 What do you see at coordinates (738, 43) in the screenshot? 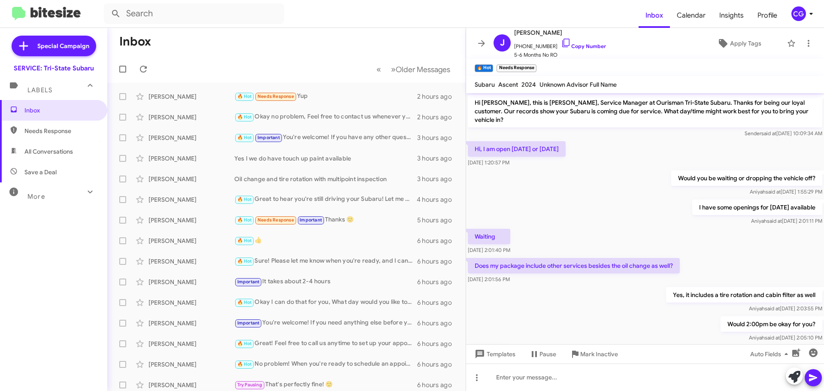
I see `button: Apply Tags` at bounding box center [738, 43].